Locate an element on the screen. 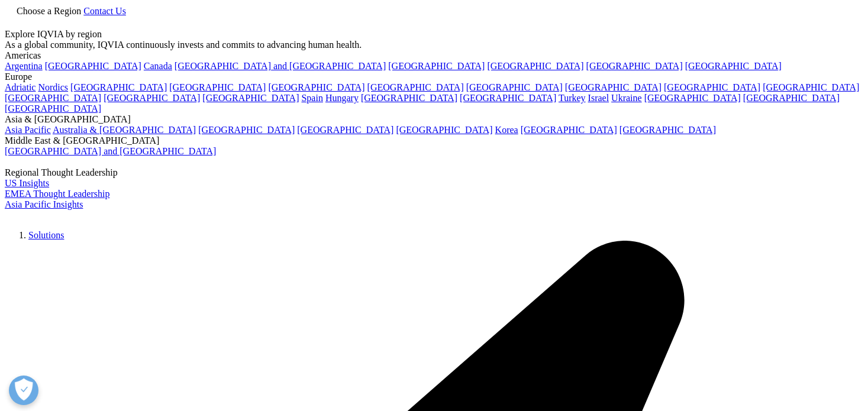 The height and width of the screenshot is (411, 868). a: Argentina is located at coordinates (23, 66).